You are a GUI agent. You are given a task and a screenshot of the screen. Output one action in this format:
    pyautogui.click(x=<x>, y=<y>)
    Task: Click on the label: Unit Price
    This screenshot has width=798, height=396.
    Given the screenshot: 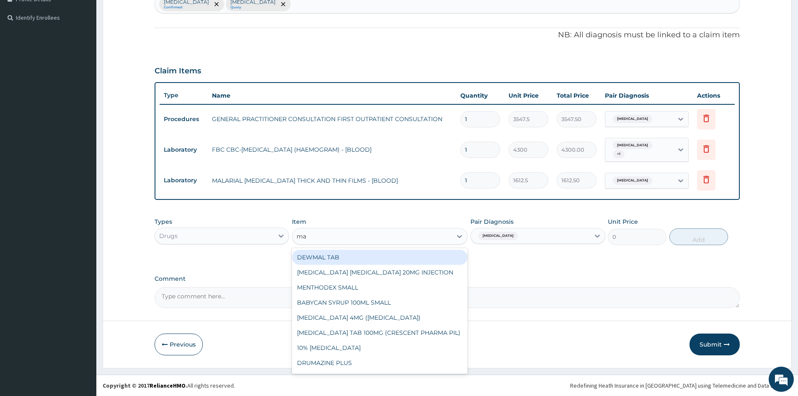 What is the action you would take?
    pyautogui.click(x=623, y=222)
    